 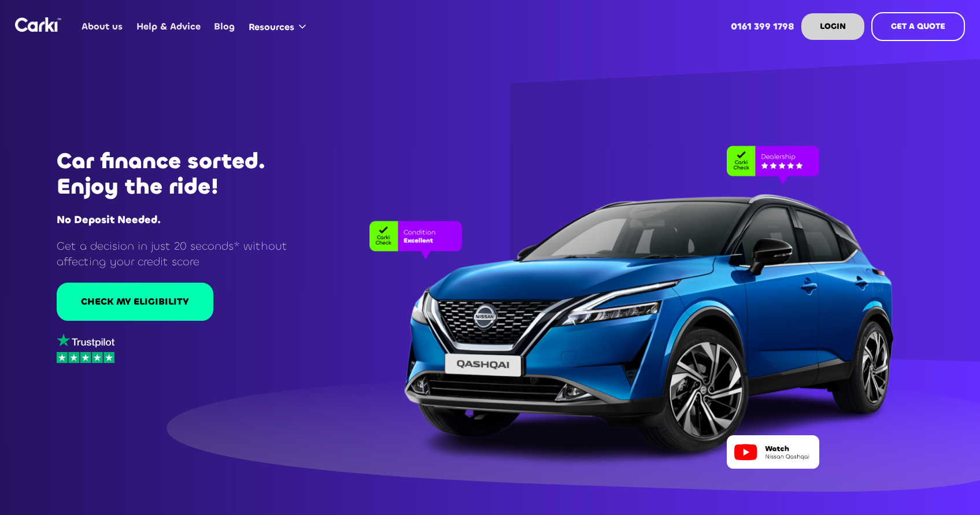 What do you see at coordinates (38, 24) in the screenshot?
I see `img: Logo` at bounding box center [38, 24].